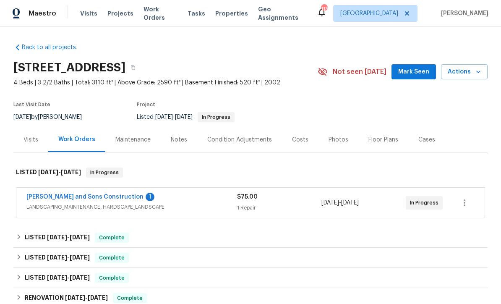  What do you see at coordinates (120, 13) in the screenshot?
I see `span: Projects` at bounding box center [120, 13].